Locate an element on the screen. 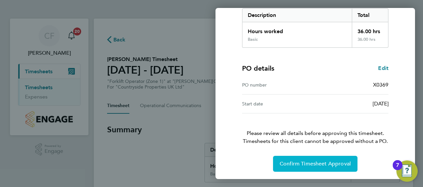 The image size is (423, 187). div: 7 is located at coordinates (397, 170).